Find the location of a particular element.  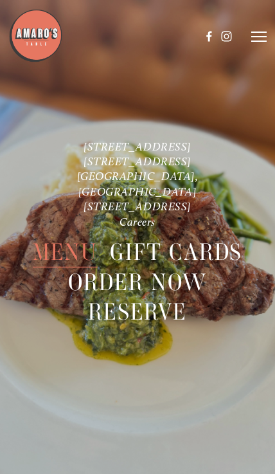

a: Order Now is located at coordinates (137, 282).